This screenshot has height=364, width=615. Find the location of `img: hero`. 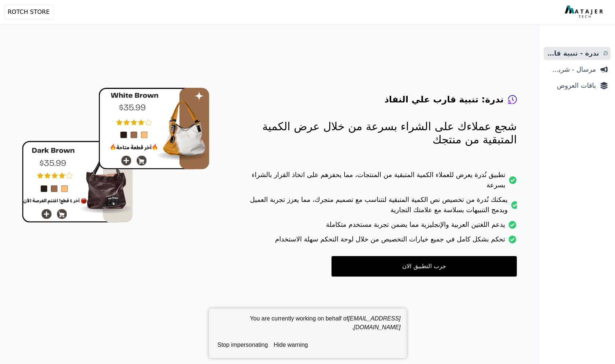

img: hero is located at coordinates (116, 155).